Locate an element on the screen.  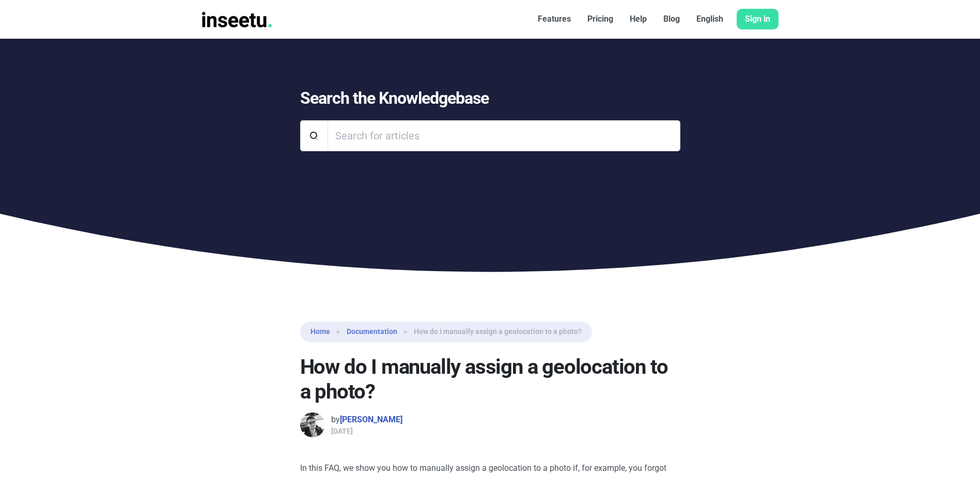
font: Sign in is located at coordinates (758, 19).